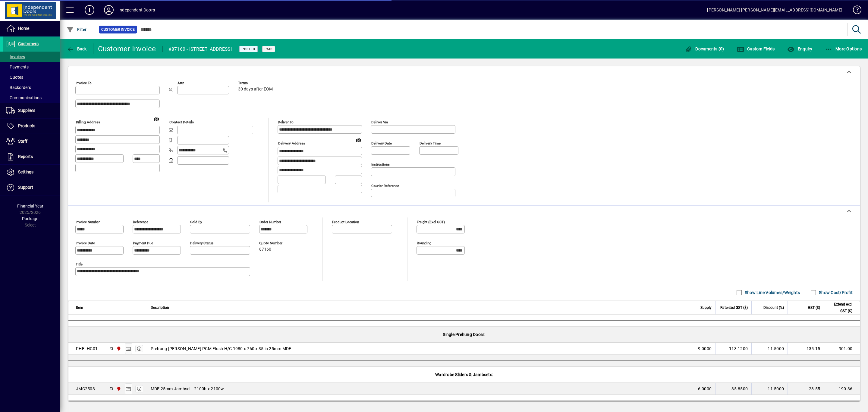 The image size is (868, 412). What do you see at coordinates (248, 49) in the screenshot?
I see `span: Posted` at bounding box center [248, 49].